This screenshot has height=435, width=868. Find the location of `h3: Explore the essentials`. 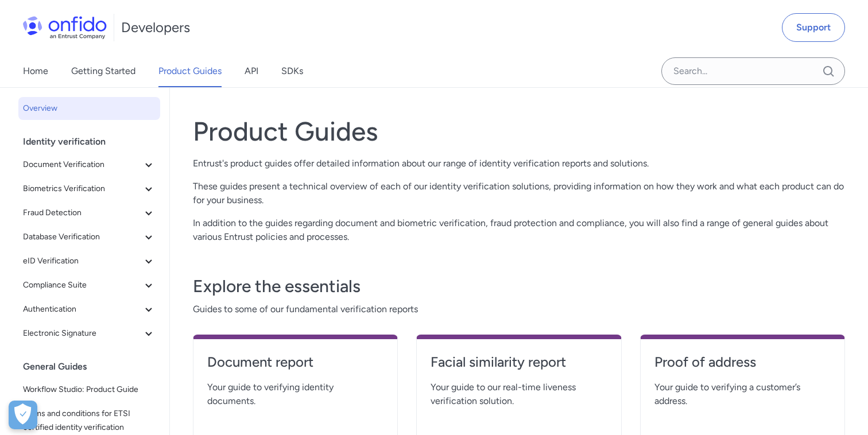

h3: Explore the essentials is located at coordinates (520, 286).